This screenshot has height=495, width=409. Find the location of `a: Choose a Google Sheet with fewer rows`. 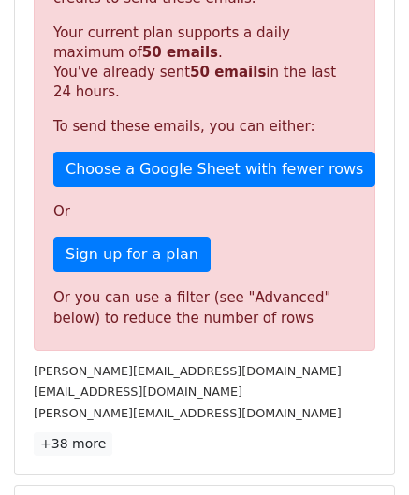

a: Choose a Google Sheet with fewer rows is located at coordinates (214, 169).